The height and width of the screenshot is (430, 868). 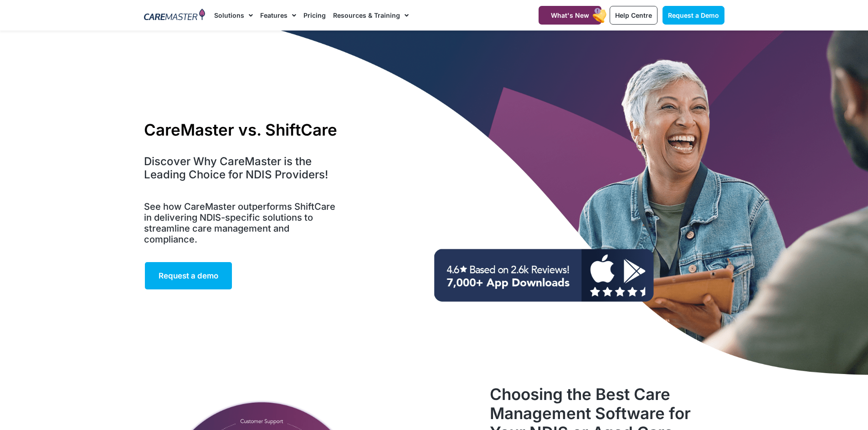 I want to click on a: What's New, so click(x=570, y=15).